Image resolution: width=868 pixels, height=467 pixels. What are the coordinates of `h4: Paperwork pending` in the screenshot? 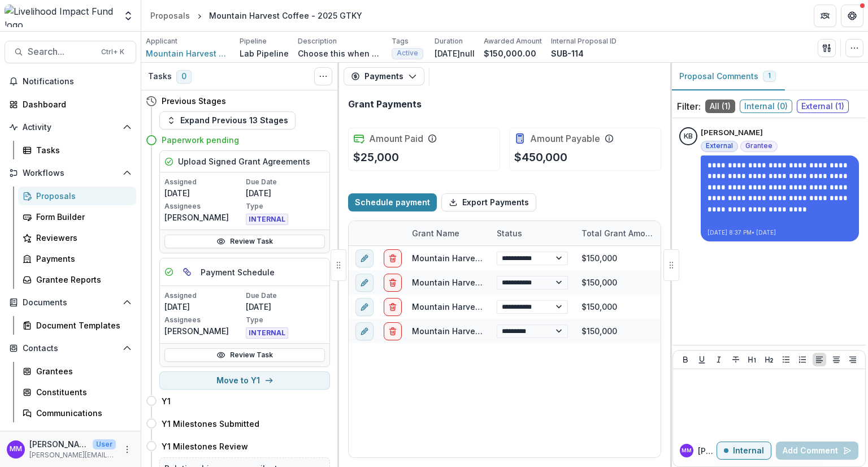 It's located at (200, 140).